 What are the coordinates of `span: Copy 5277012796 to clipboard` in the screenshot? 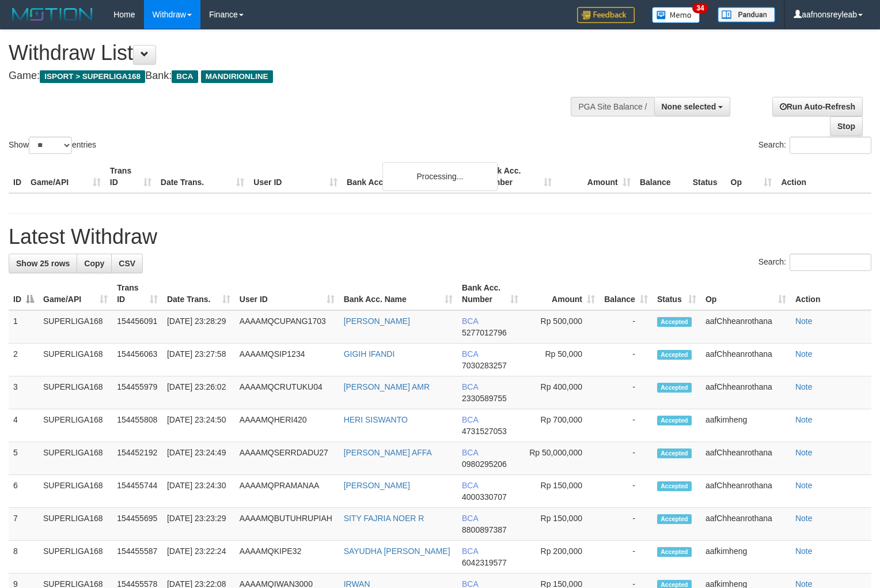 It's located at (485, 332).